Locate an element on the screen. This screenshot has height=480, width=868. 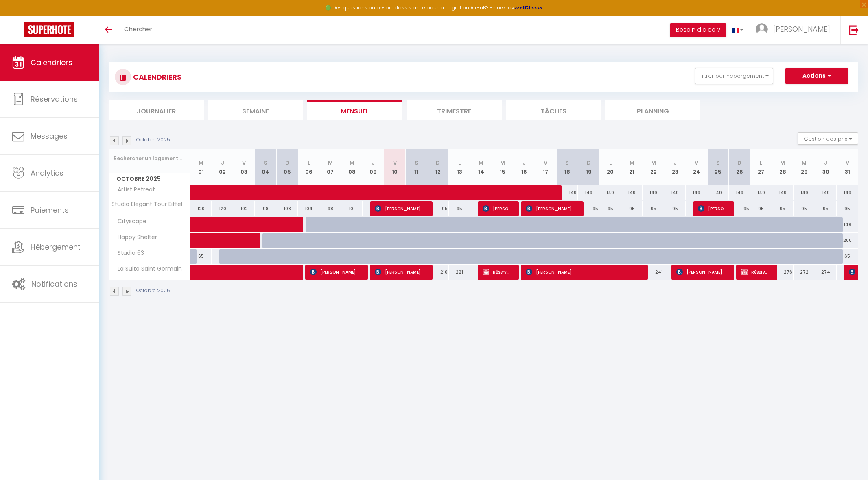
span: Octobre 2025 is located at coordinates (149, 179).